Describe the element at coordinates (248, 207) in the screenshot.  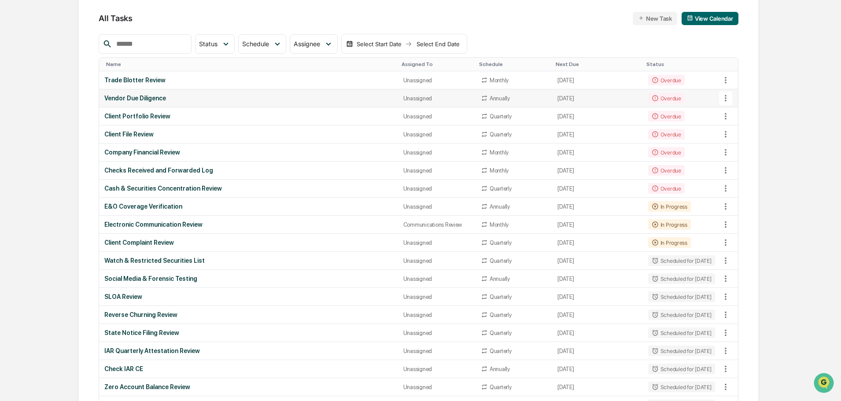
I see `div: E&O Coverage Verification` at that location.